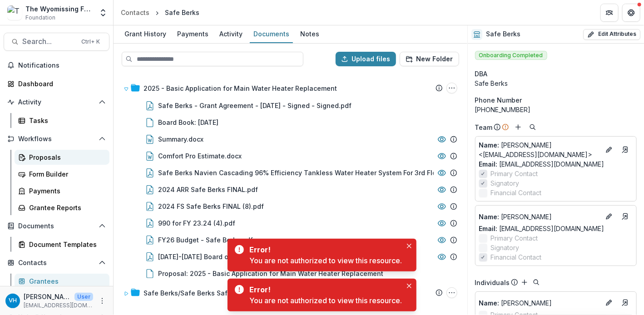 The height and width of the screenshot is (315, 644). I want to click on div: Documents, so click(271, 34).